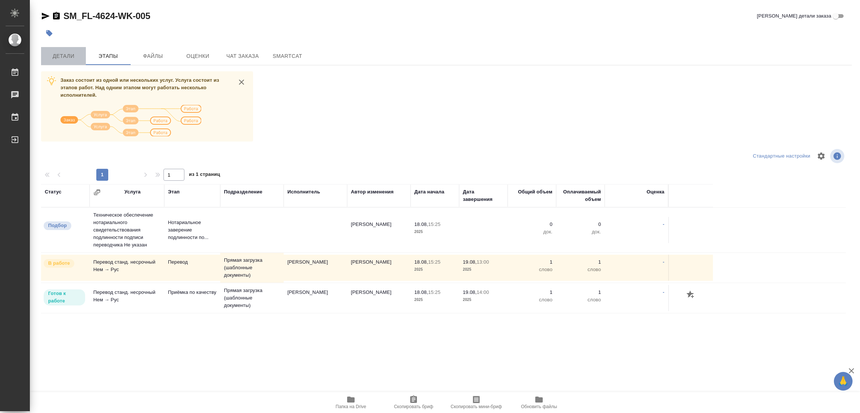  Describe the element at coordinates (63, 56) in the screenshot. I see `span: Детали` at that location.